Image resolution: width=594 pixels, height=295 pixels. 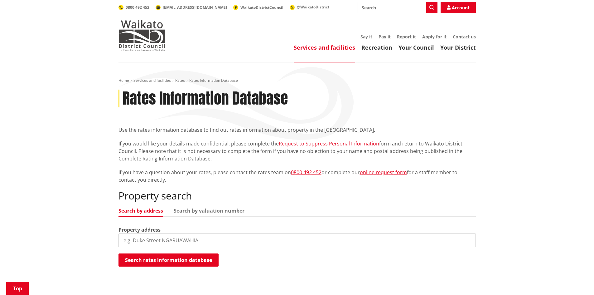 What do you see at coordinates (309, 7) in the screenshot?
I see `a: @WaikatoDistrict` at bounding box center [309, 7].